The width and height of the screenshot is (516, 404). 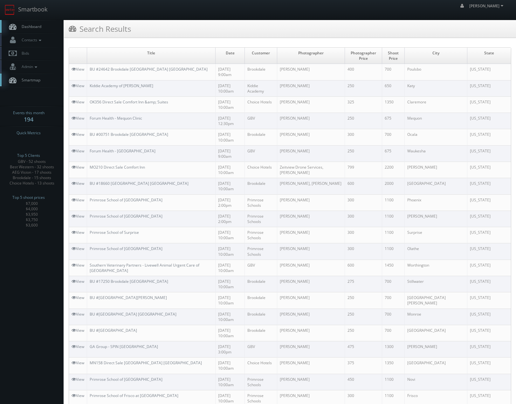 I want to click on td: GBV, so click(x=261, y=121).